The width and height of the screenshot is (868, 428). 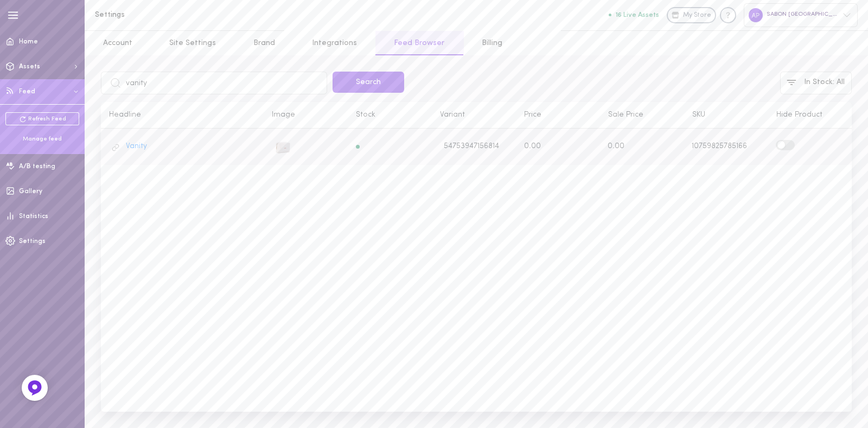 What do you see at coordinates (30, 67) in the screenshot?
I see `span: Assets` at bounding box center [30, 67].